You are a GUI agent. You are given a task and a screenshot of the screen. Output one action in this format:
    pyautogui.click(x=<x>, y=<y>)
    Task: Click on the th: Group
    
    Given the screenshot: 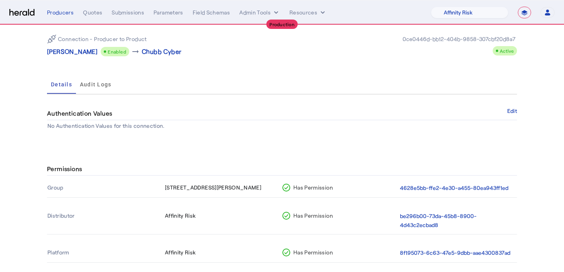 What is the action you would take?
    pyautogui.click(x=106, y=188)
    